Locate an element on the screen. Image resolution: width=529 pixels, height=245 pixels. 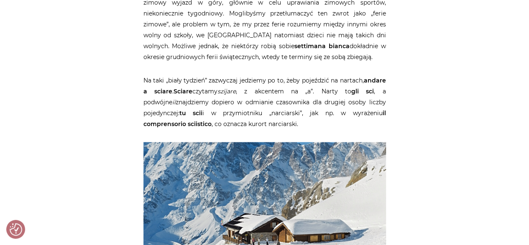
button: Preferencje co do zgód is located at coordinates (16, 229).